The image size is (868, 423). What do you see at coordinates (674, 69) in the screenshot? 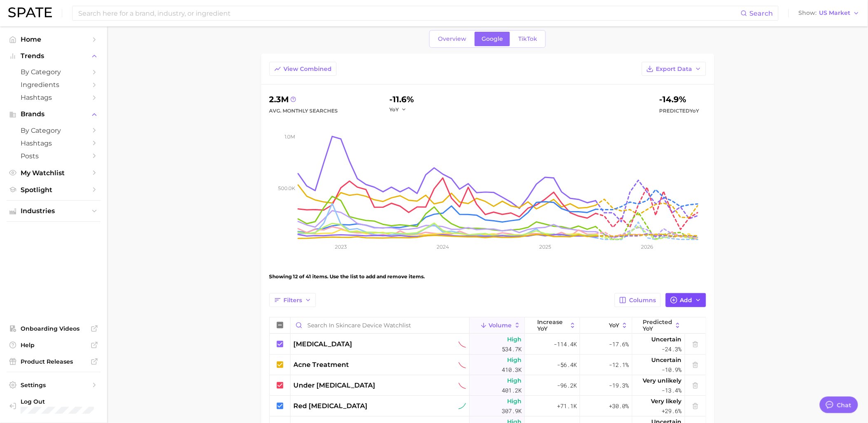
I see `span: Export Data` at bounding box center [674, 69].